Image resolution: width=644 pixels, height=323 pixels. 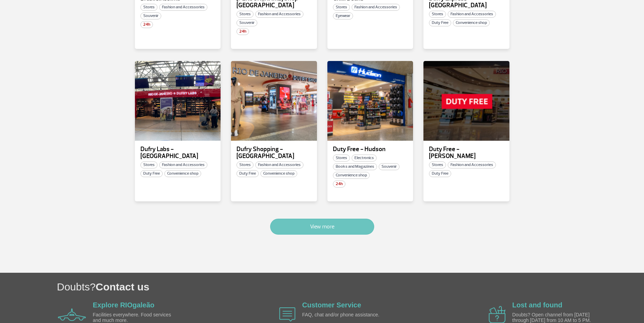 What do you see at coordinates (364, 158) in the screenshot?
I see `span: Electronics` at bounding box center [364, 158].